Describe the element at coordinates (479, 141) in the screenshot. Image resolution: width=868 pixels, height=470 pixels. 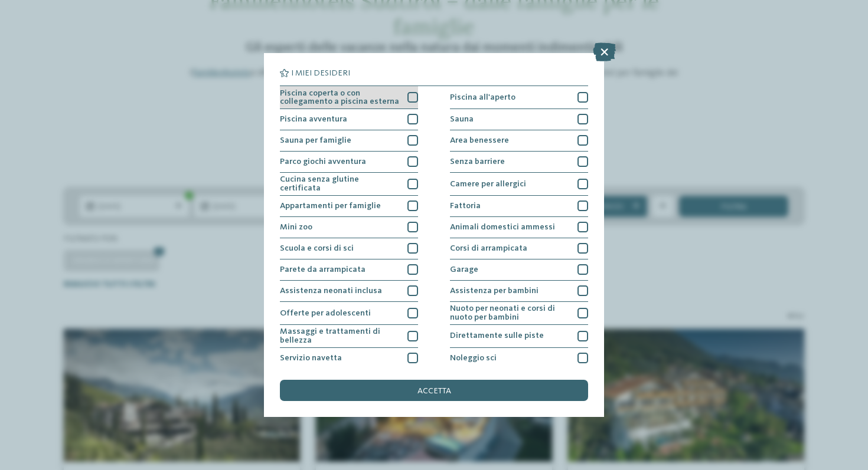
I see `span: Area benessere` at that location.